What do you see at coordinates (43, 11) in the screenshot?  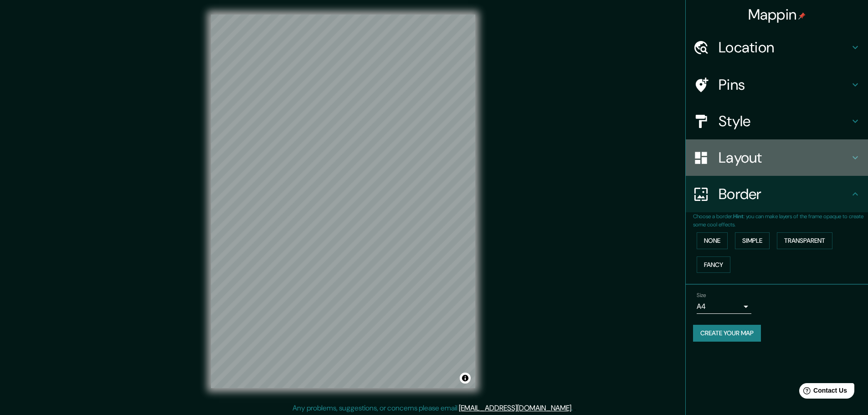 I see `span: Contact Us` at bounding box center [43, 11].